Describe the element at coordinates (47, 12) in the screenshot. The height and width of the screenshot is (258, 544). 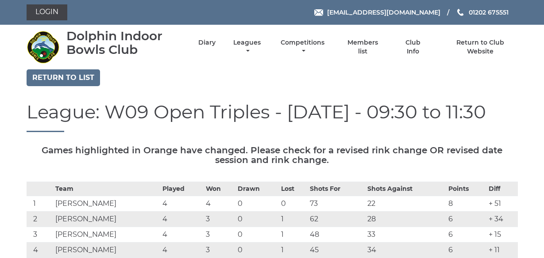
I see `a: Login` at that location.